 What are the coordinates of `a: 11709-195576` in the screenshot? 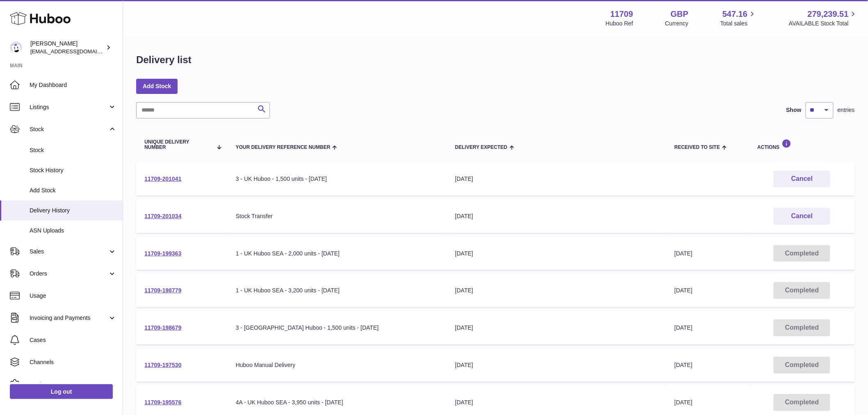 It's located at (163, 402).